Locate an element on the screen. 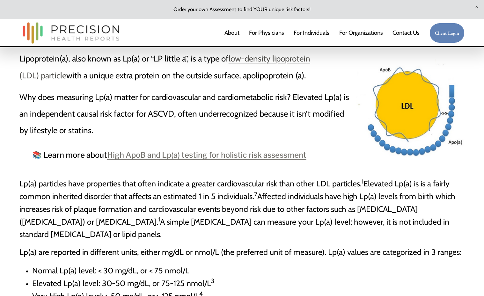 The image size is (484, 296). p: Why does measuring Lp(a) matter for cardiovascular and cardiometabolic risk? Elevated Lp(a) is an... is located at coordinates (186, 114).